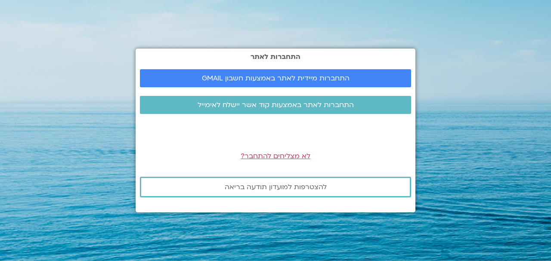 The width and height of the screenshot is (551, 261). What do you see at coordinates (275, 156) in the screenshot?
I see `span: לא מצליחים להתחבר?` at bounding box center [275, 156].